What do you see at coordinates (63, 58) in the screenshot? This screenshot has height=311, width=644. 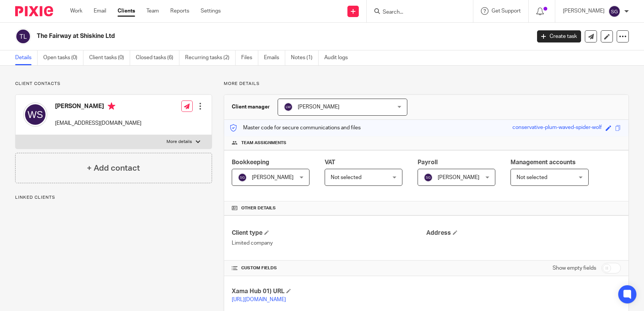 I see `a: Open tasks (0)` at bounding box center [63, 58].